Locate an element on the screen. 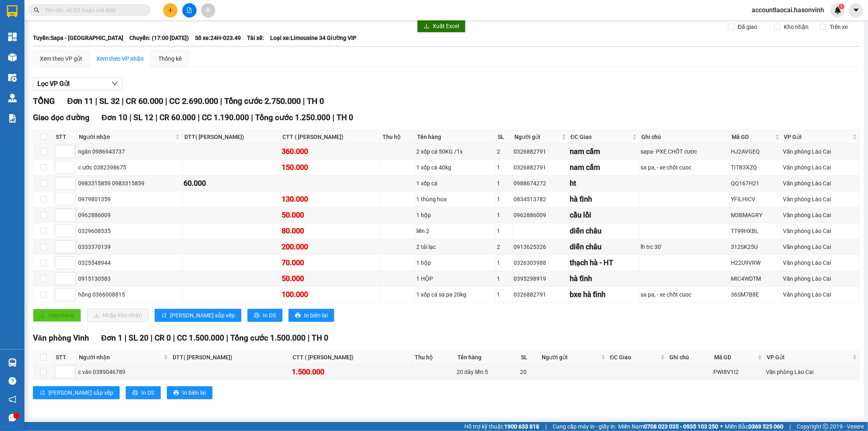 This screenshot has height=431, width=868. div: 1 HỘP is located at coordinates (455, 279).